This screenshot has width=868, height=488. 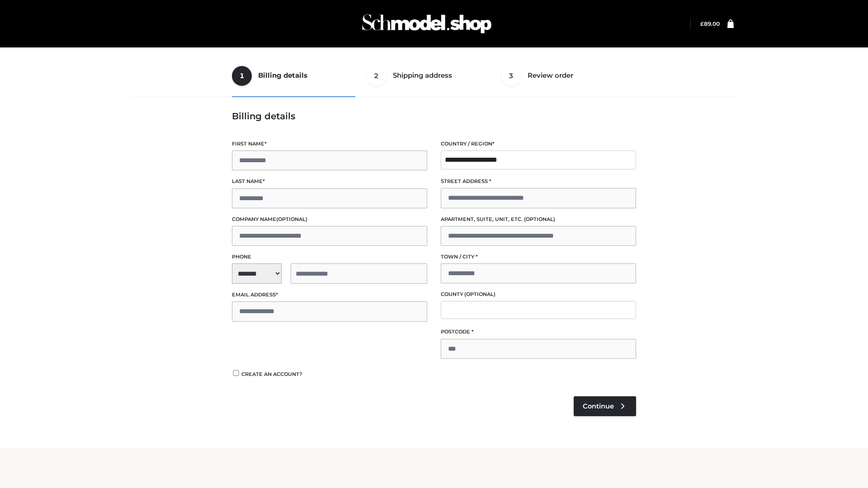 I want to click on label: Town / City, so click(x=538, y=257).